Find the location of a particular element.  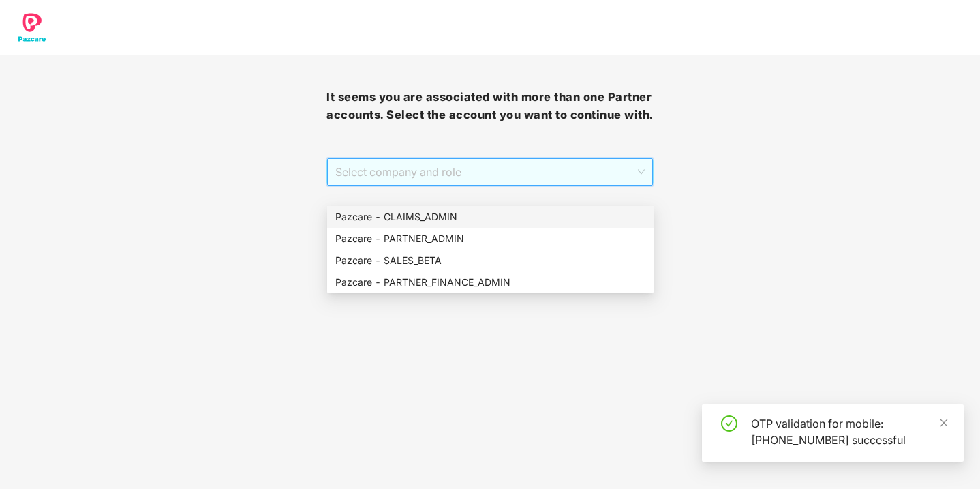

div: Pazcare - PARTNER_FINANCE_ADMIN is located at coordinates (490, 283).